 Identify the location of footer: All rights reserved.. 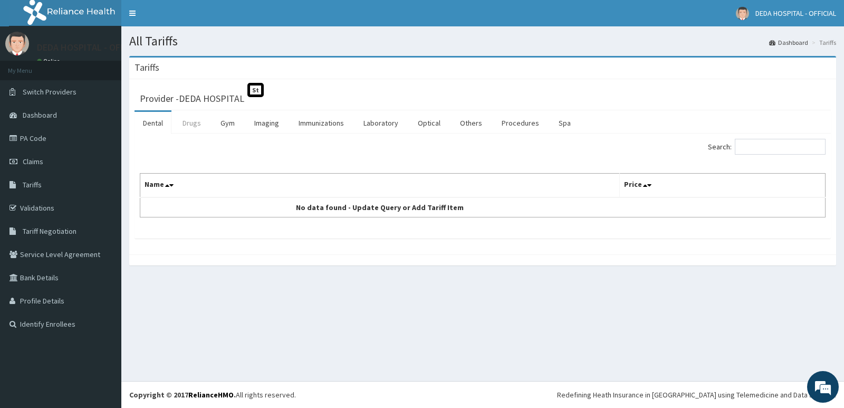
(483, 394).